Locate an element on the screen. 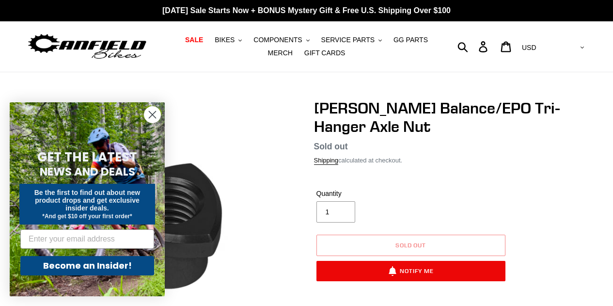 The image size is (613, 306). span: NEWS AND DEALS is located at coordinates (87, 172).